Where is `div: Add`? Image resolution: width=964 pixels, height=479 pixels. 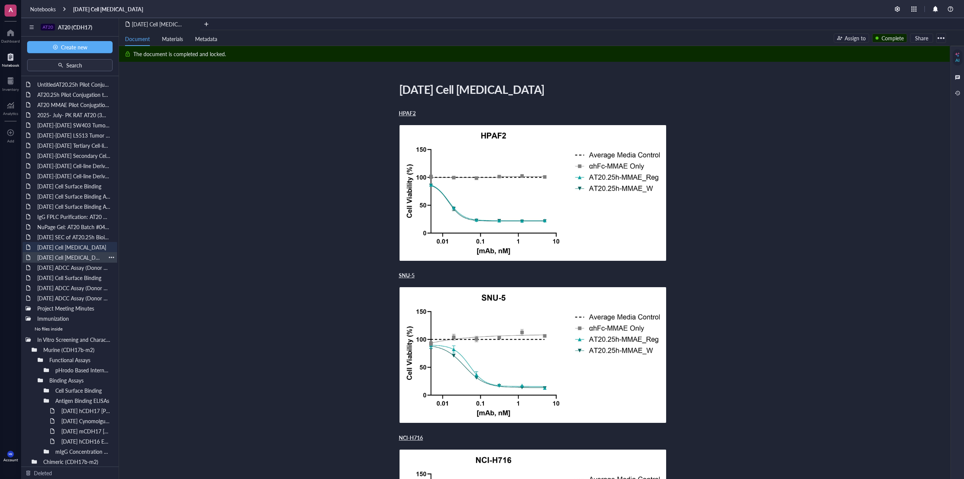 div: Add is located at coordinates (11, 141).